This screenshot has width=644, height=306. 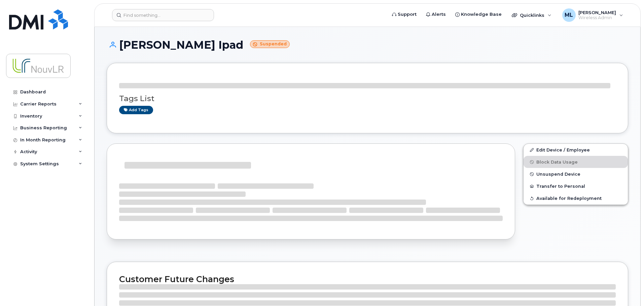 I want to click on button: Unsuspend Device, so click(x=575, y=174).